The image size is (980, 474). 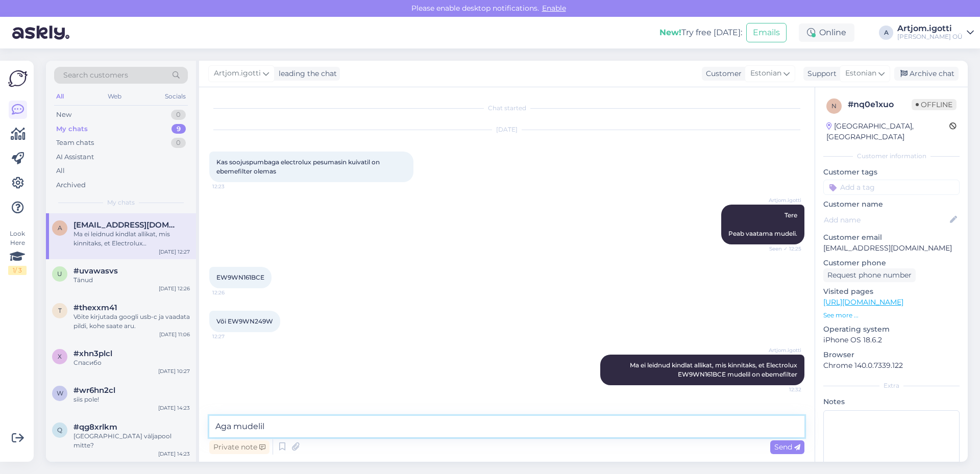 I want to click on span: w, so click(x=60, y=393).